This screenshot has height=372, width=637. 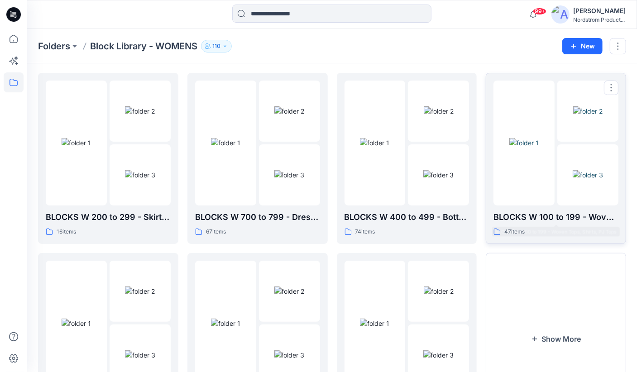 I want to click on p: Folders, so click(x=54, y=46).